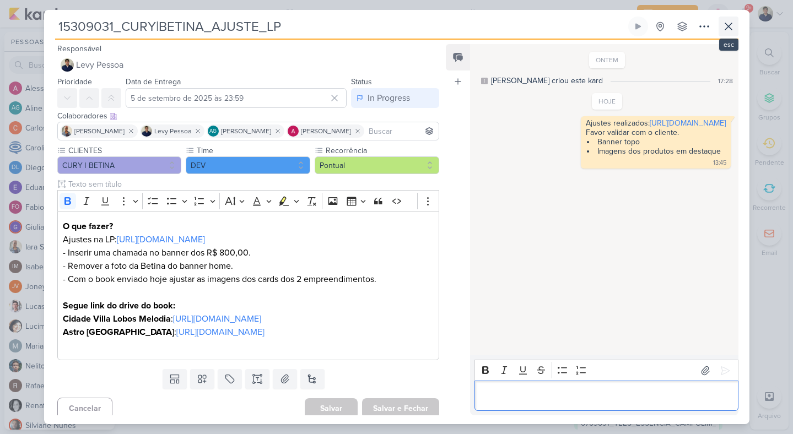 The image size is (793, 434). What do you see at coordinates (656, 132) in the screenshot?
I see `div: Favor validar com o cliente.` at bounding box center [656, 132].